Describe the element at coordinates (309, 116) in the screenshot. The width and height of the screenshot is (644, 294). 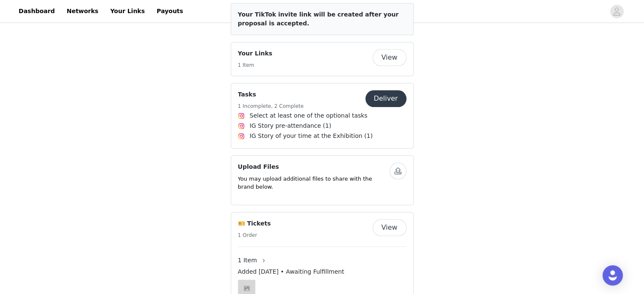
I see `span: Select at least one of the optional tasks` at that location.